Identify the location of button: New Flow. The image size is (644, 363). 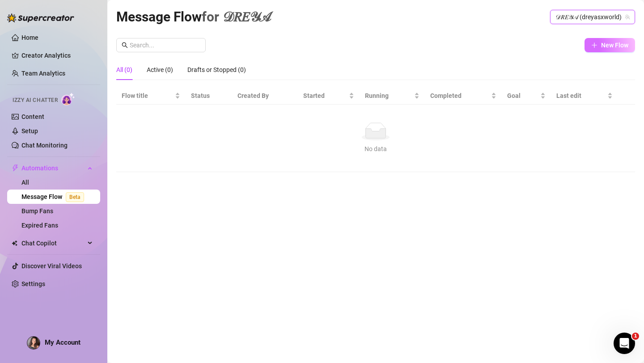
(610, 45).